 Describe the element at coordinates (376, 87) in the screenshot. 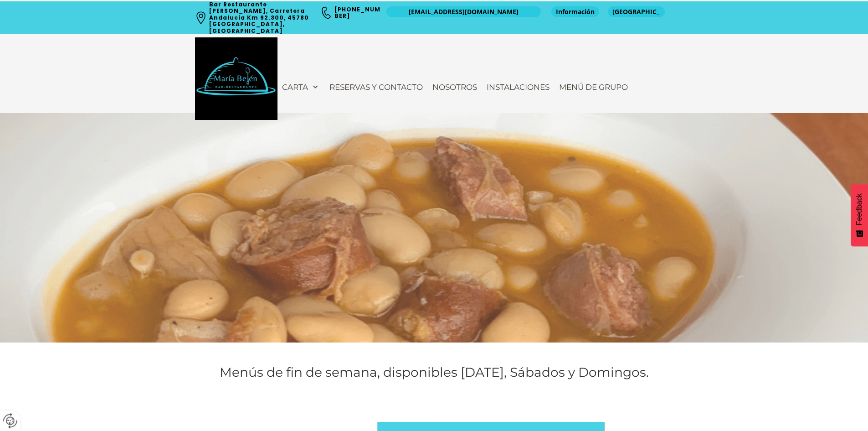

I see `span: Reservas y contacto` at that location.